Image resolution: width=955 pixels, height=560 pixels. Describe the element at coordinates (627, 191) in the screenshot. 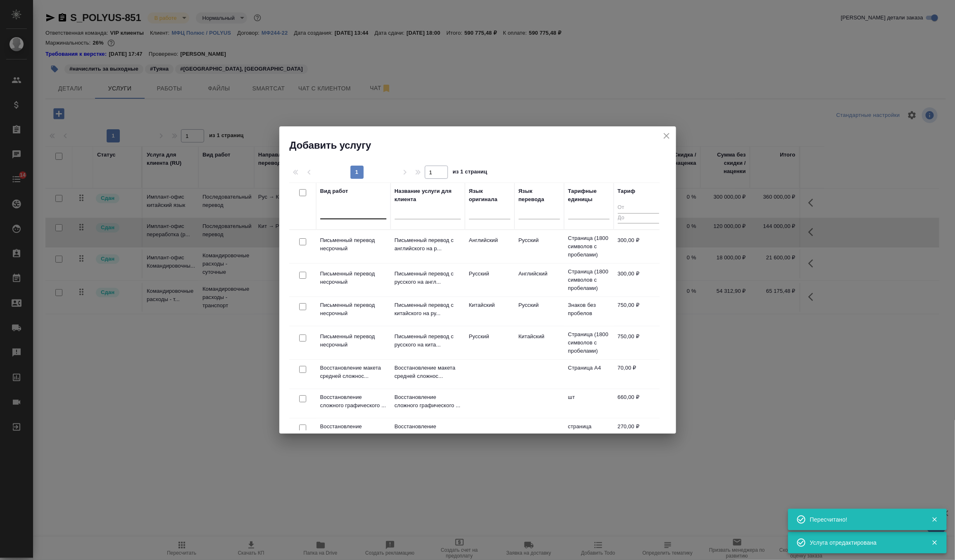

I see `div: Тариф` at that location.